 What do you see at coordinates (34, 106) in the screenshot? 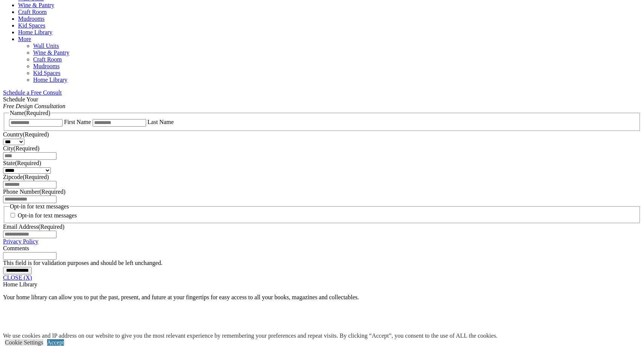
I see `em: Free Design Consultation` at bounding box center [34, 106].